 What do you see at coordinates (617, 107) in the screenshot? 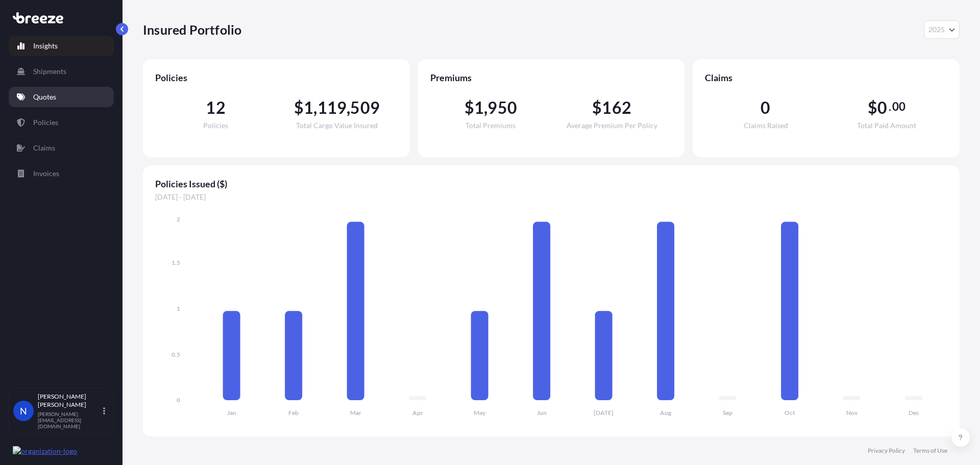
I see `span: 162` at bounding box center [617, 107].